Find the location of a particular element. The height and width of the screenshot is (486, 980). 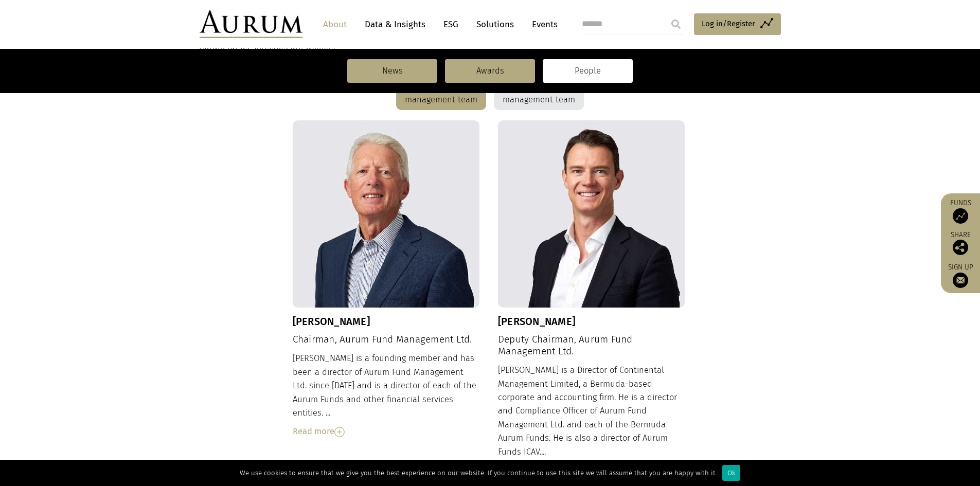

a: Awards is located at coordinates (490, 71).